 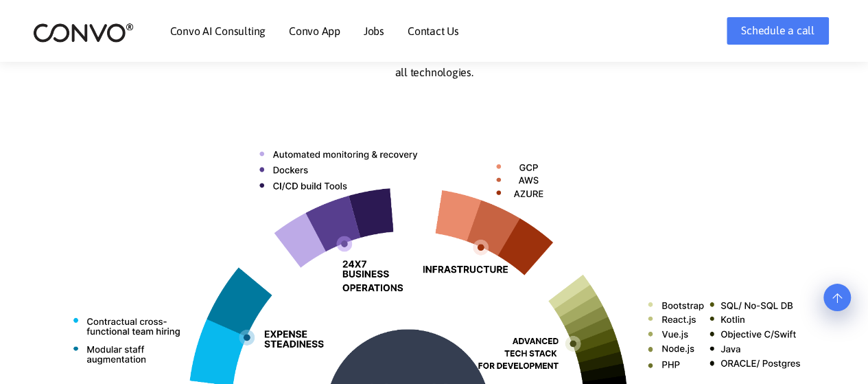 What do you see at coordinates (218, 31) in the screenshot?
I see `a: Convo AI Consulting` at bounding box center [218, 31].